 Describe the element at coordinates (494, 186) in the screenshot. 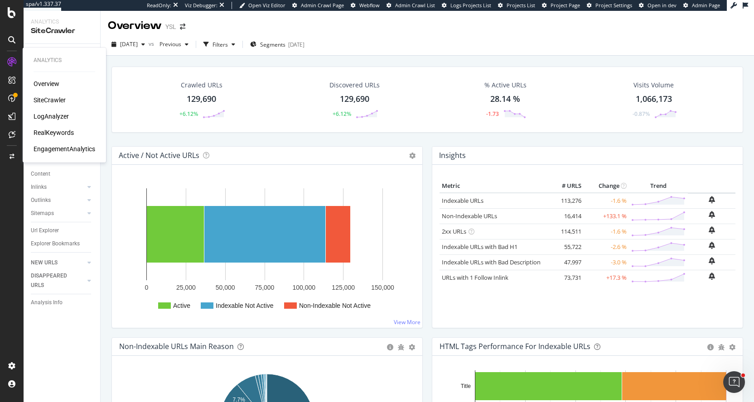

I see `th: Metric` at that location.